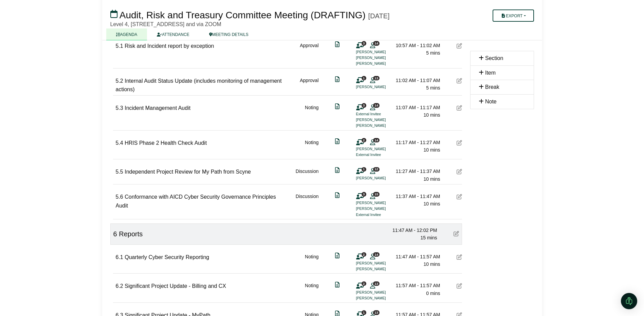 Image resolution: width=644 pixels, height=316 pixels. What do you see at coordinates (187, 172) in the screenshot?
I see `span: Independent Project Review for My Path from Scyne` at bounding box center [187, 172].